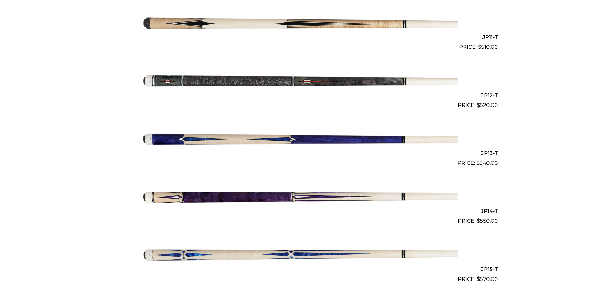  I want to click on a: JP14-T $550.00, so click(299, 197).